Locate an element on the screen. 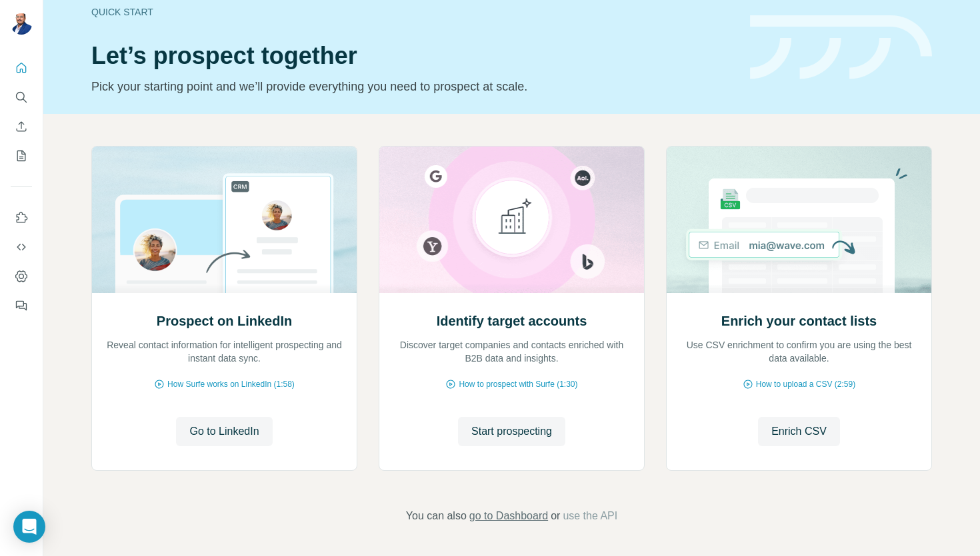 This screenshot has width=980, height=556. img: Enrich your contact lists is located at coordinates (798, 220).